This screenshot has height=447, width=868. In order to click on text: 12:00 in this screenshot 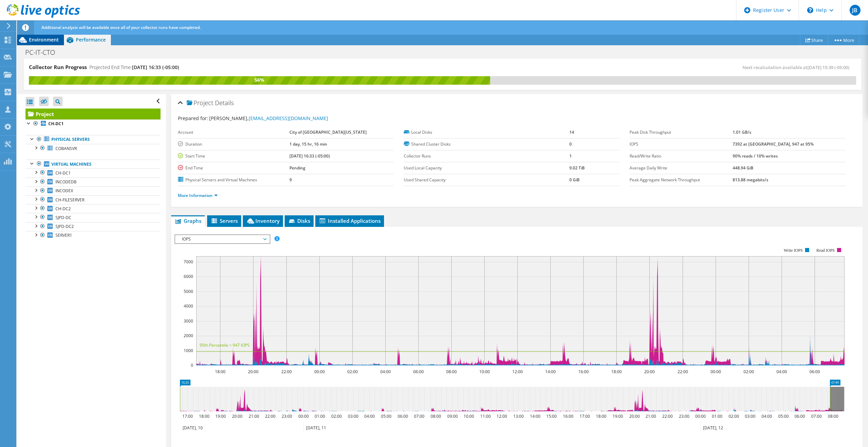, I will do `click(501, 416)`.